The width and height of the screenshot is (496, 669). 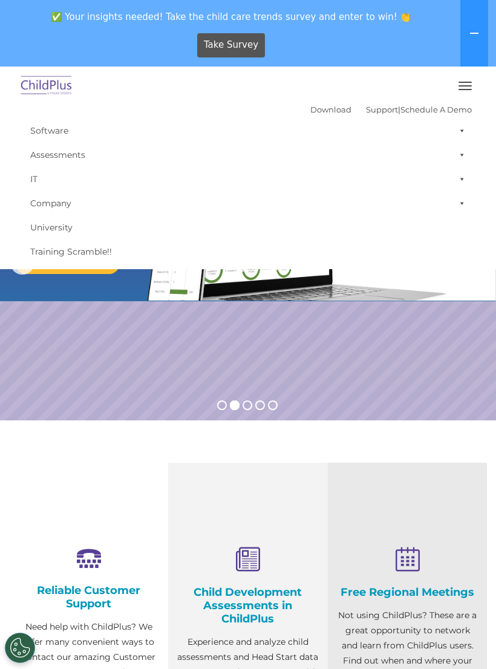 What do you see at coordinates (247, 605) in the screenshot?
I see `h4: Child Development Assessments in ChildPlus` at bounding box center [247, 605].